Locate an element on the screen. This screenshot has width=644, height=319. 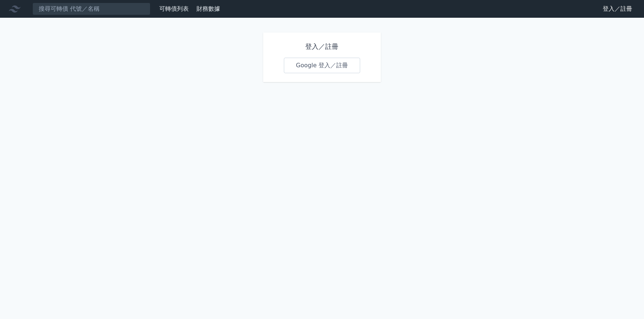
a: 財務數據 is located at coordinates (209, 8).